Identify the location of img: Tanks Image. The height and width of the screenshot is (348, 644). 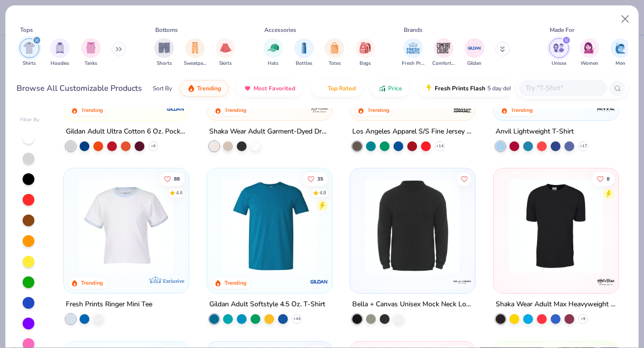
(91, 48).